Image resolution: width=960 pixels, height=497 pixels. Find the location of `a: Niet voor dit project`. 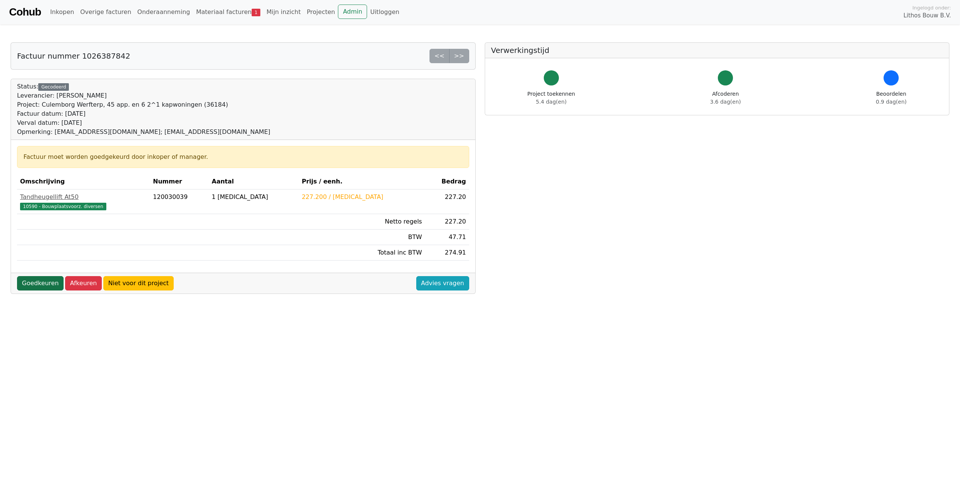

a: Niet voor dit project is located at coordinates (139, 283).